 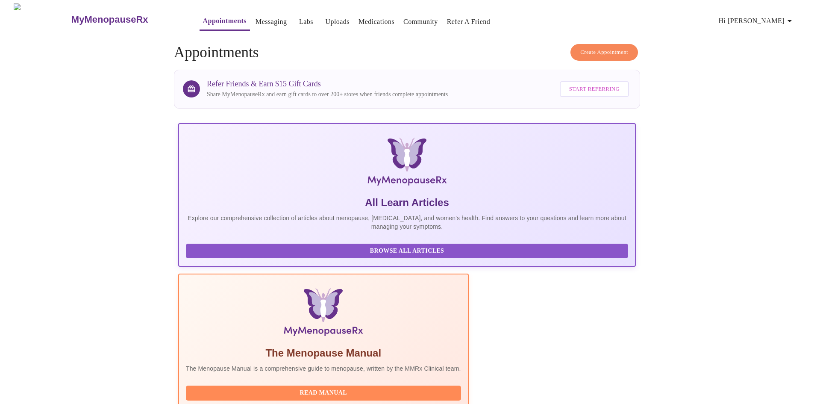 I want to click on button: Browse All Articles, so click(x=407, y=251).